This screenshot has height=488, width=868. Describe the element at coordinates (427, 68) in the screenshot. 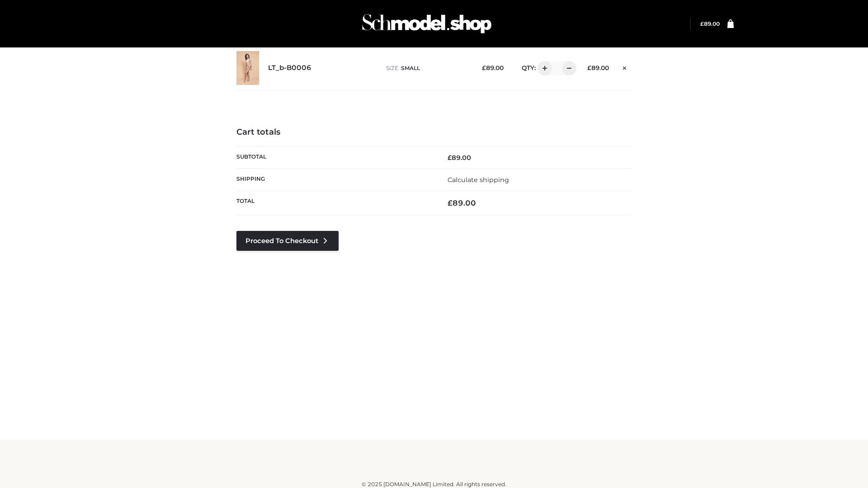

I see `p: size :` at that location.